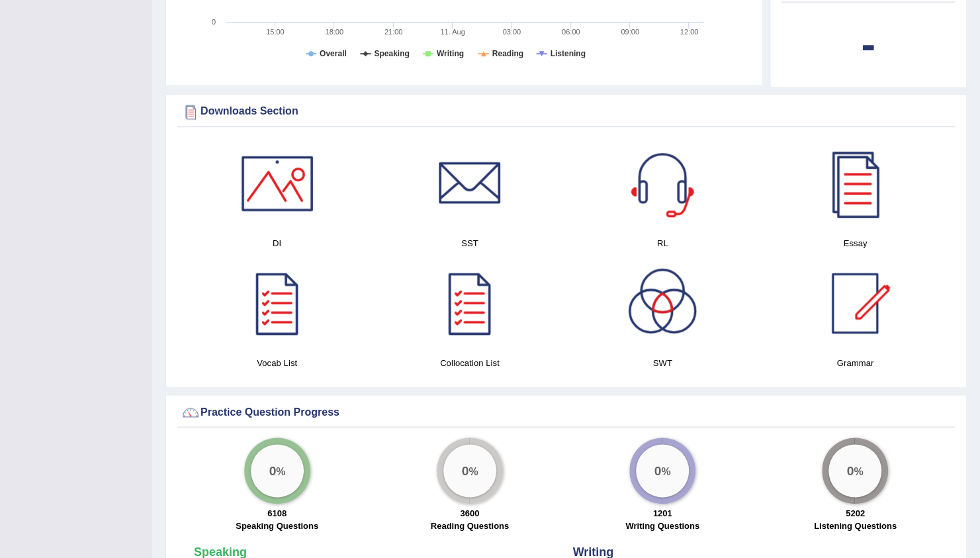 Image resolution: width=980 pixels, height=558 pixels. I want to click on h4: DI, so click(277, 243).